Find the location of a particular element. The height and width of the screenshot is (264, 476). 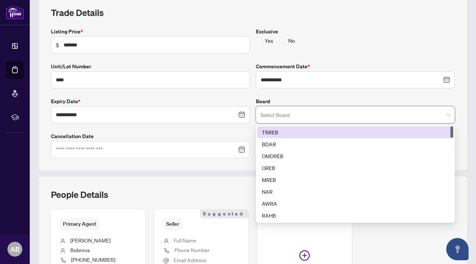

span: Phone Number is located at coordinates (192, 250).